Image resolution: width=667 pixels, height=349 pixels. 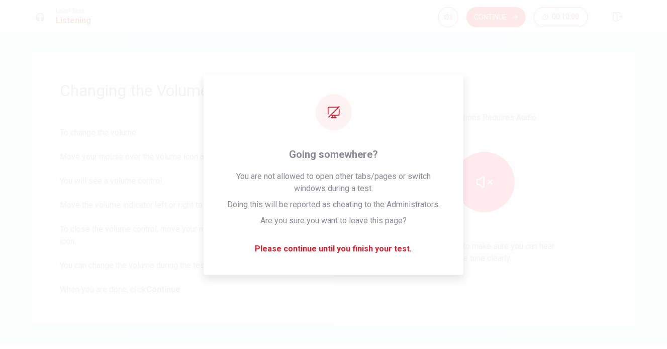 I want to click on p: This Sections Requires Audio, so click(x=484, y=118).